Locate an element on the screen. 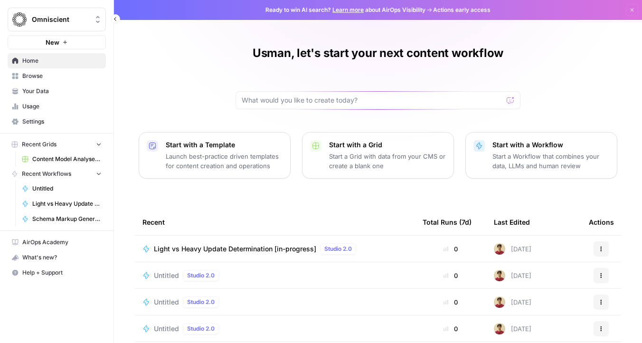 The height and width of the screenshot is (343, 642). button: What's new? is located at coordinates (56, 257).